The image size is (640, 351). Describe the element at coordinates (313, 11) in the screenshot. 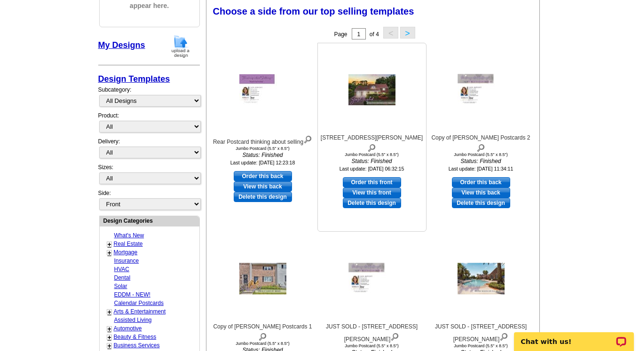

I see `span: Choose a side from our top selling templates` at that location.